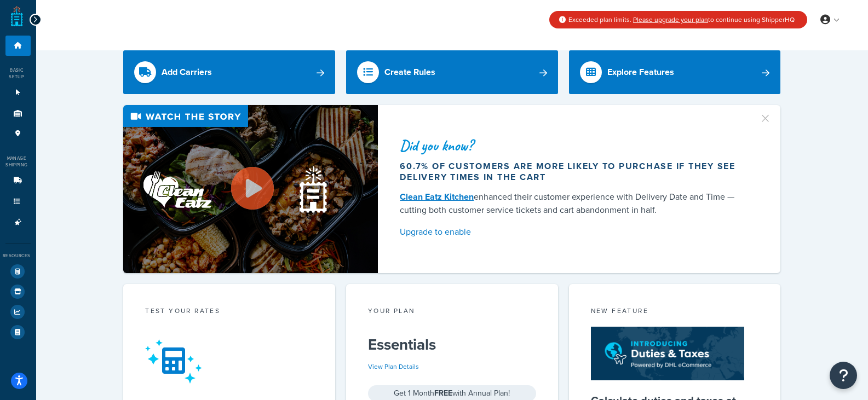 This screenshot has height=400, width=868. Describe the element at coordinates (436, 196) in the screenshot. I see `a: Clean Eatz Kitchen` at that location.